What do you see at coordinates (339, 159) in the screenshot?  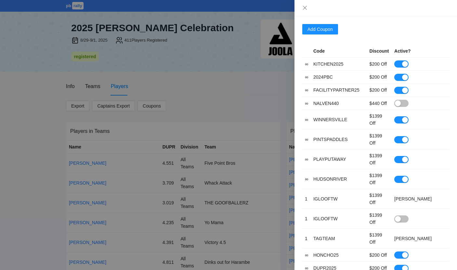 I see `td: PLAYPUTAWAY` at bounding box center [339, 159].